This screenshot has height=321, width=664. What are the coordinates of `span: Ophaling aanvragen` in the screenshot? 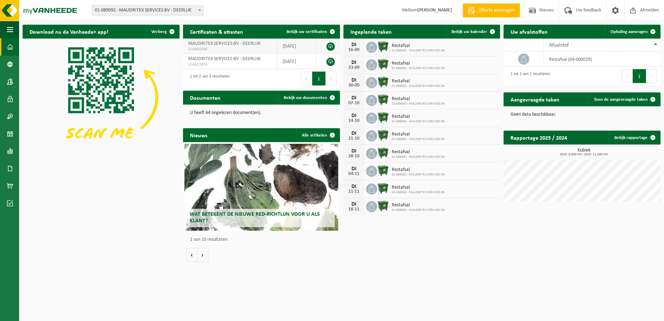 It's located at (629, 32).